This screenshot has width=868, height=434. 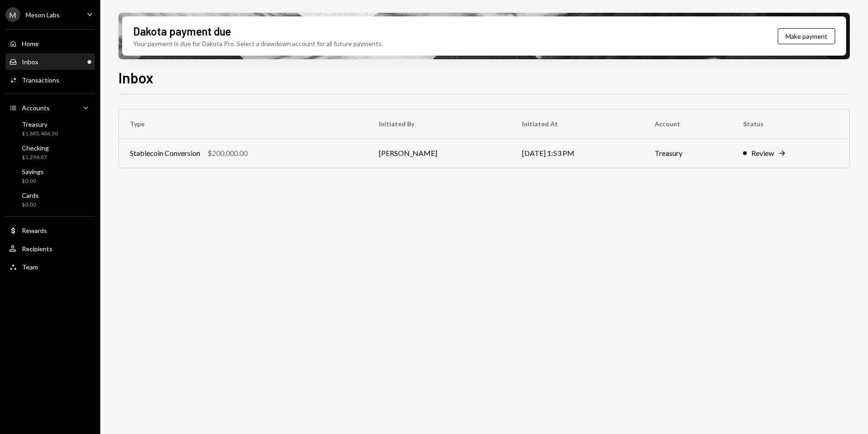 What do you see at coordinates (50, 152) in the screenshot?
I see `a: Checking$1,294.87` at bounding box center [50, 152].